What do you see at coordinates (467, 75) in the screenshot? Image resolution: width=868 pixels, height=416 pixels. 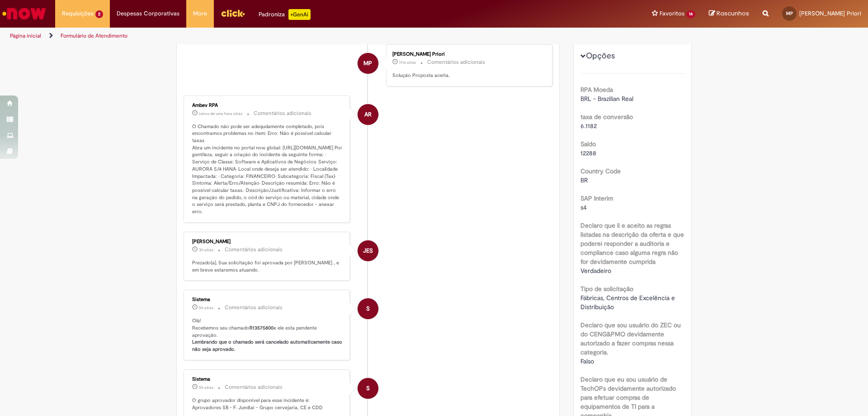 I see `p: Solução Proposta aceita.` at bounding box center [467, 75].